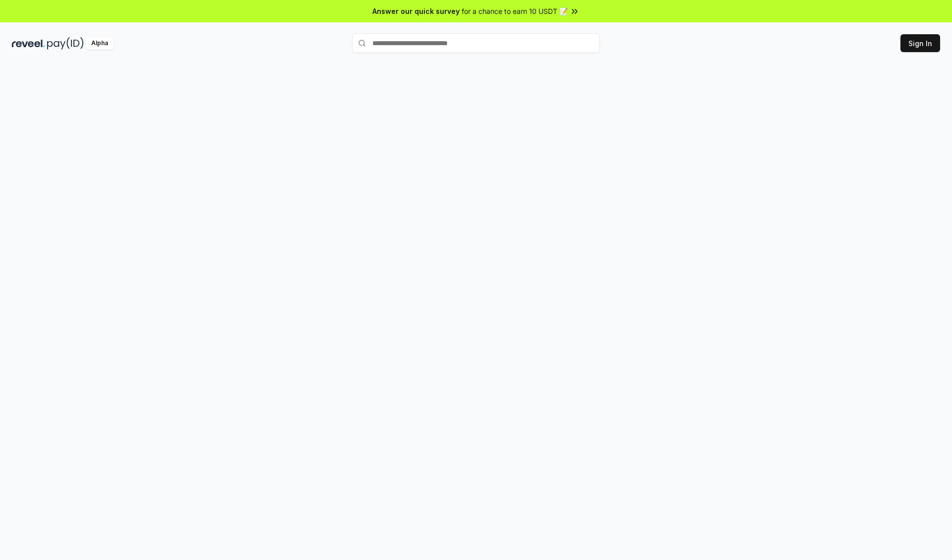  I want to click on button: Sign In, so click(921, 43).